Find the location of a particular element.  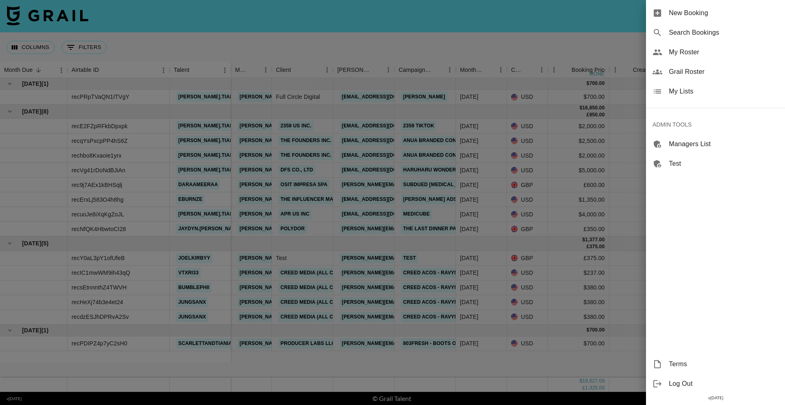

div: New Booking is located at coordinates (715, 13).